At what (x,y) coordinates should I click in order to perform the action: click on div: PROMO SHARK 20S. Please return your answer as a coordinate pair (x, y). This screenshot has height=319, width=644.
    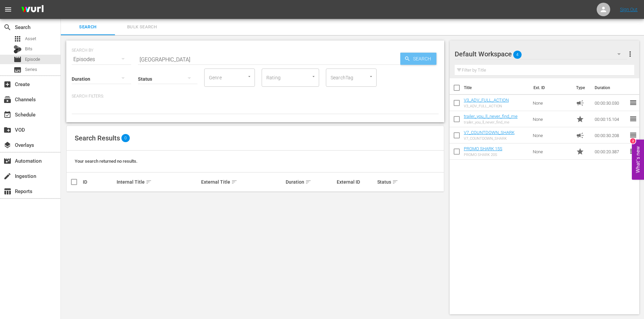
    Looking at the image, I should click on (483, 155).